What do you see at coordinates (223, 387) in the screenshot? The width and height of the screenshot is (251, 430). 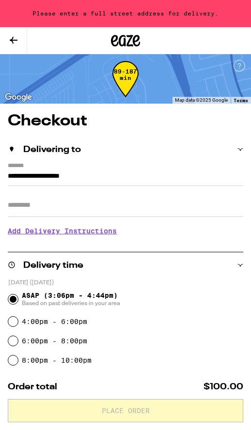 I see `span: $100.00` at bounding box center [223, 387].